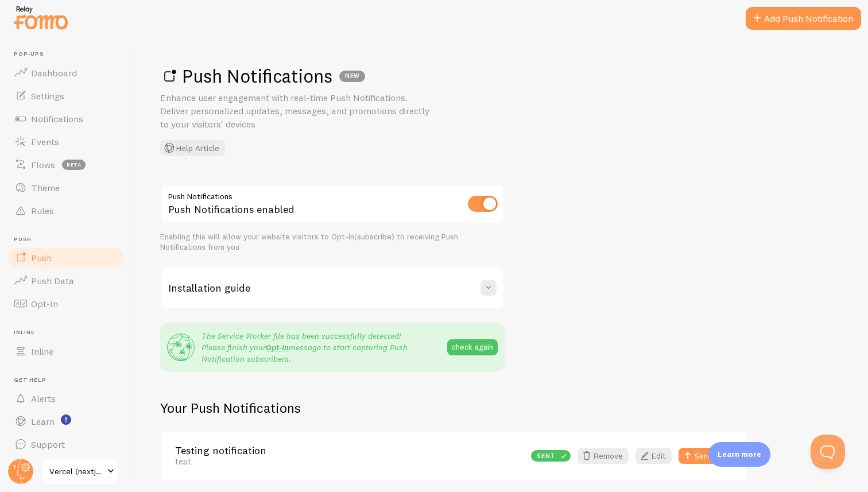 The width and height of the screenshot is (868, 492). Describe the element at coordinates (66, 421) in the screenshot. I see `a: Learn` at that location.